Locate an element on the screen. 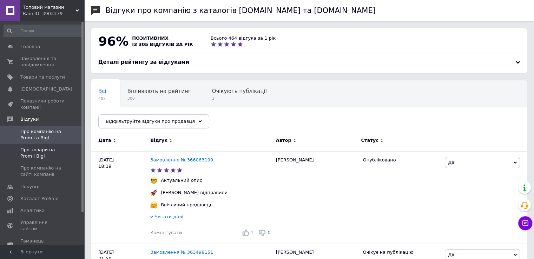 The width and height of the screenshot is (534, 259). div: Ввічливий продавець is located at coordinates (186, 205).